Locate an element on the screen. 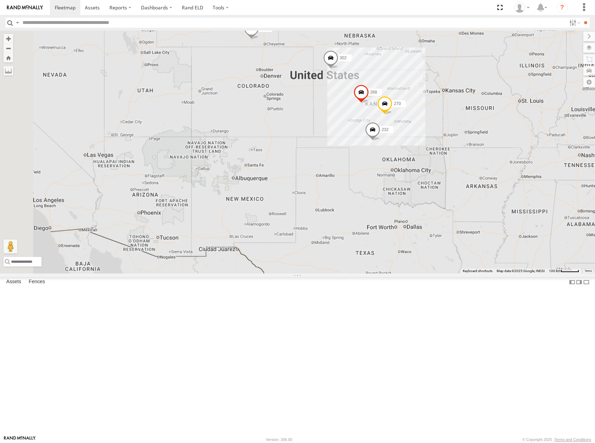 The image size is (595, 443). span: 270 is located at coordinates (397, 103).